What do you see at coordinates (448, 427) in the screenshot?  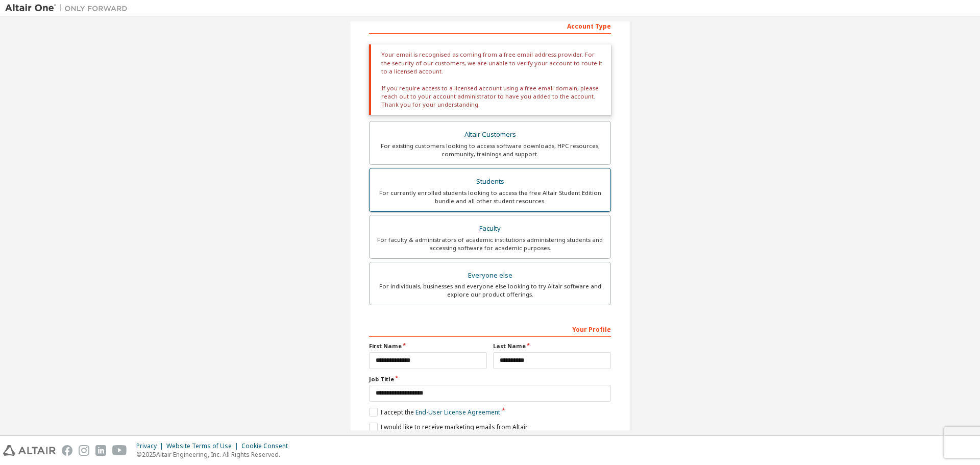 I see `label: I would like to receive marketing emails from Altair` at bounding box center [448, 427].